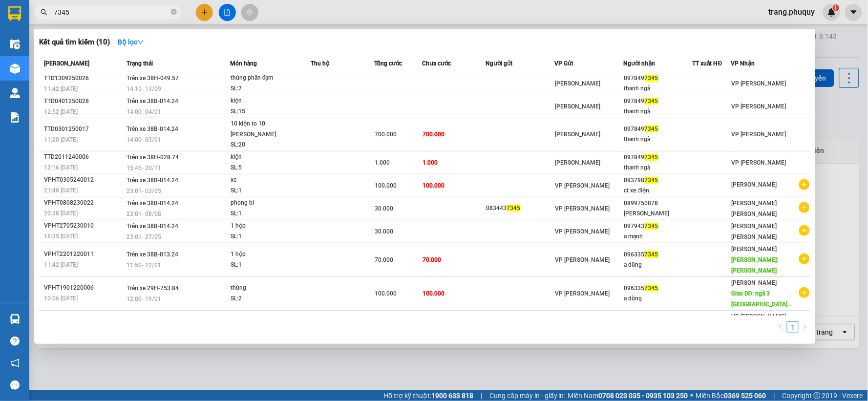  What do you see at coordinates (658, 180) in the screenshot?
I see `div: 093798` at bounding box center [658, 180].